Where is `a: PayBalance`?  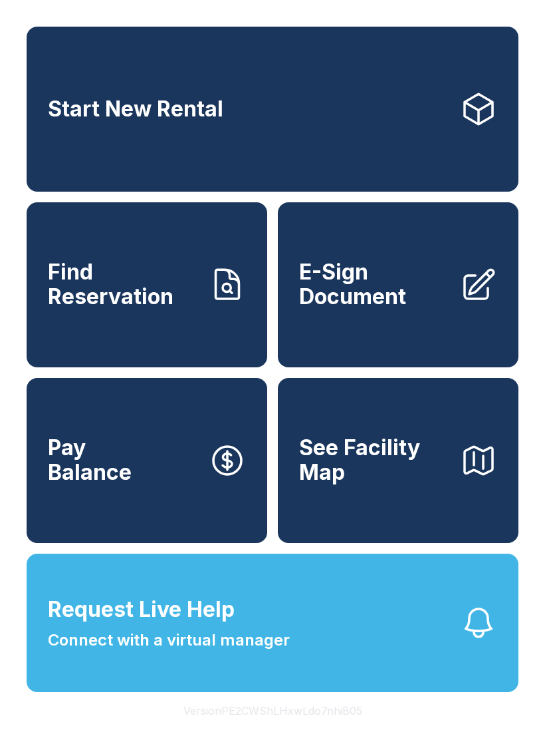
a: PayBalance is located at coordinates (147, 460).